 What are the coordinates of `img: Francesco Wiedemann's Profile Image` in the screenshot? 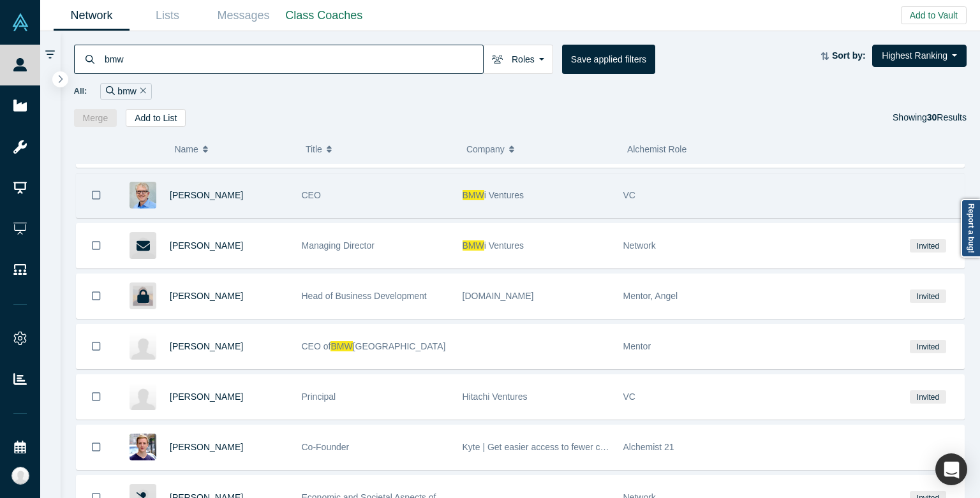 It's located at (143, 447).